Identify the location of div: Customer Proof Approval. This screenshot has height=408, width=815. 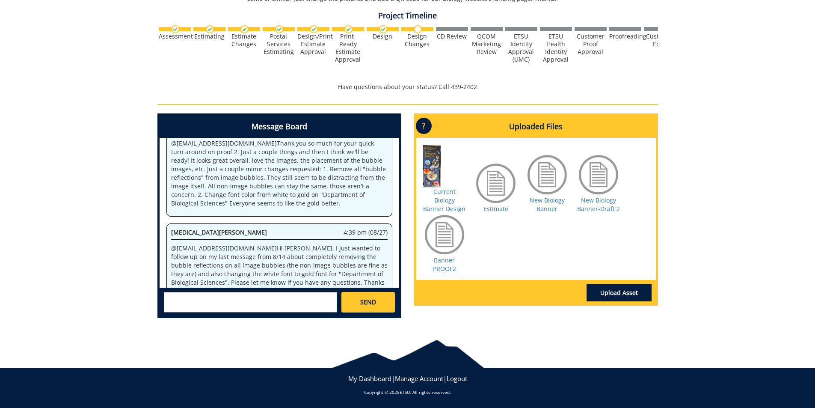
(590, 44).